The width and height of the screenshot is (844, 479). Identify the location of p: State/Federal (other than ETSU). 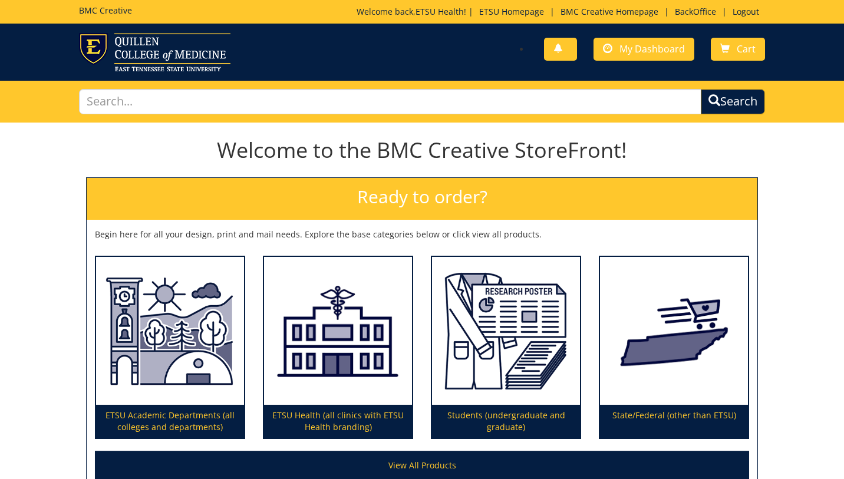
(674, 422).